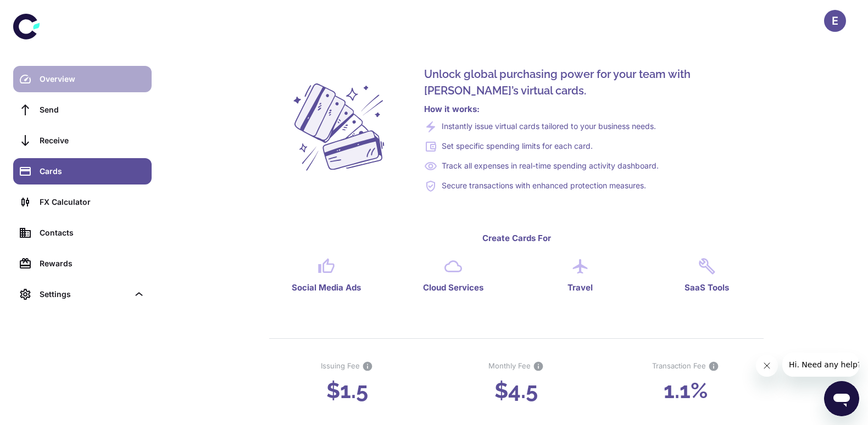  Describe the element at coordinates (835, 21) in the screenshot. I see `div: E` at that location.